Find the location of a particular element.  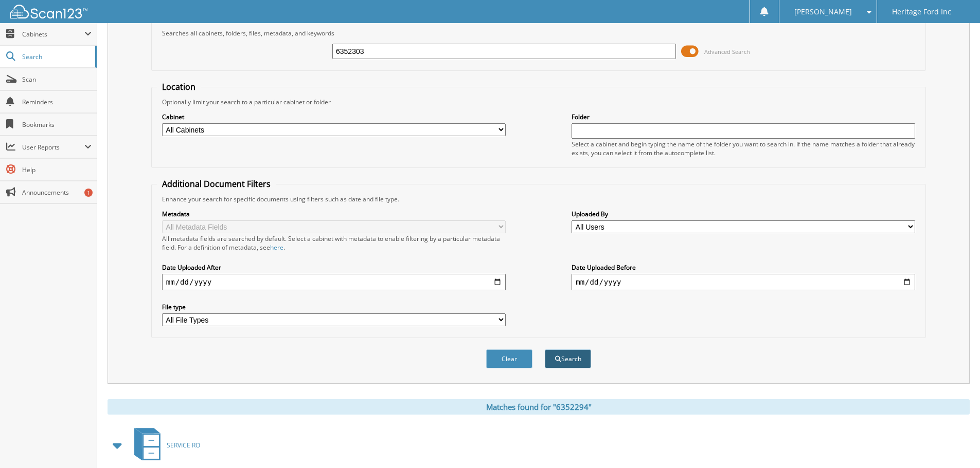

span: Scan is located at coordinates (57, 79).